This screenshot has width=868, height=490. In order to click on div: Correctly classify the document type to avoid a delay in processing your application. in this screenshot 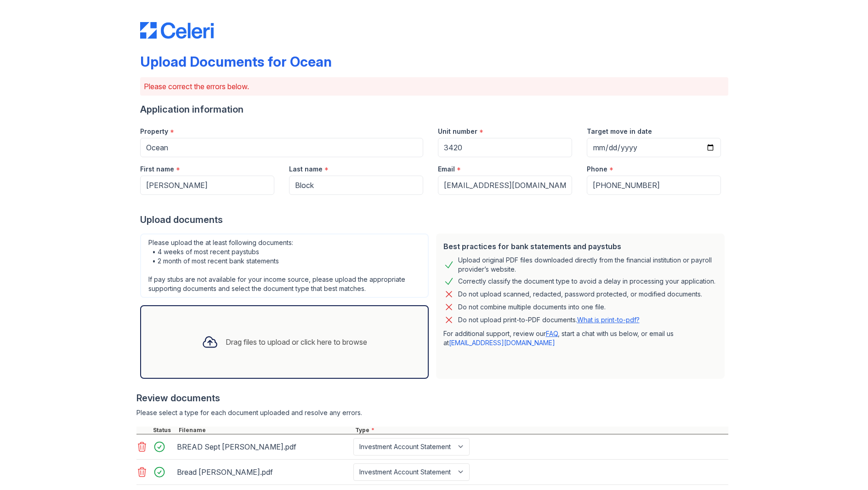, I will do `click(586, 281)`.